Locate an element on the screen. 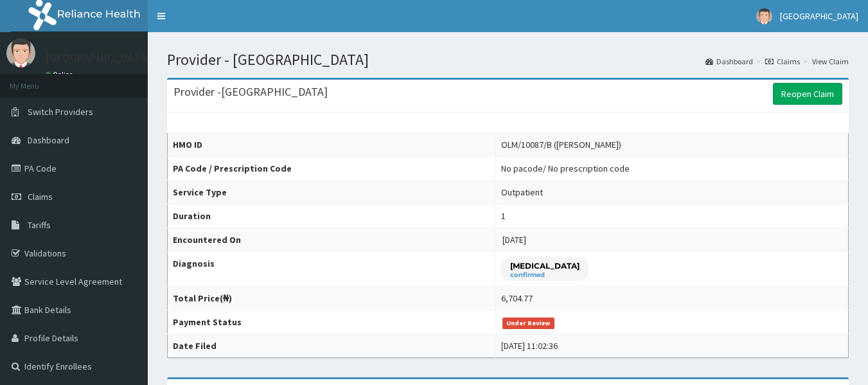  th: Encountered On is located at coordinates (332, 240).